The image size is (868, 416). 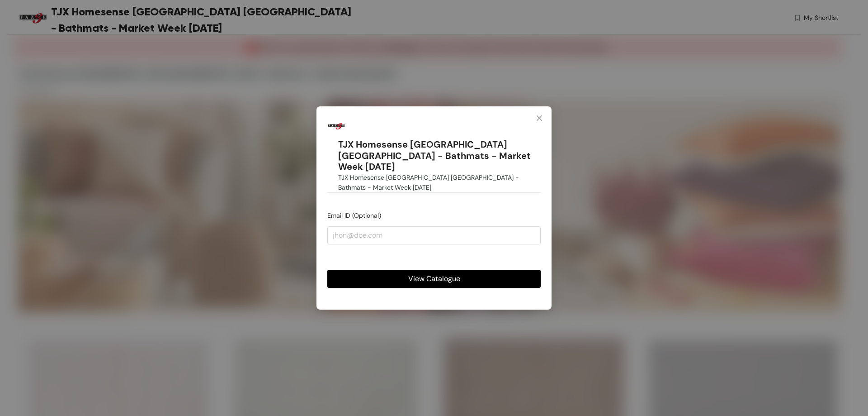 What do you see at coordinates (434, 278) in the screenshot?
I see `span: View Catalogue` at bounding box center [434, 278].